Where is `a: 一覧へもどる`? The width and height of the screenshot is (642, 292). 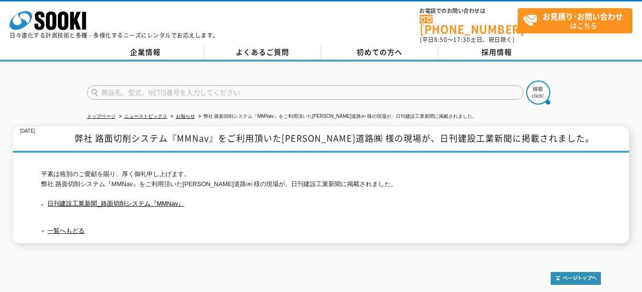
a: 一覧へもどる is located at coordinates (66, 231).